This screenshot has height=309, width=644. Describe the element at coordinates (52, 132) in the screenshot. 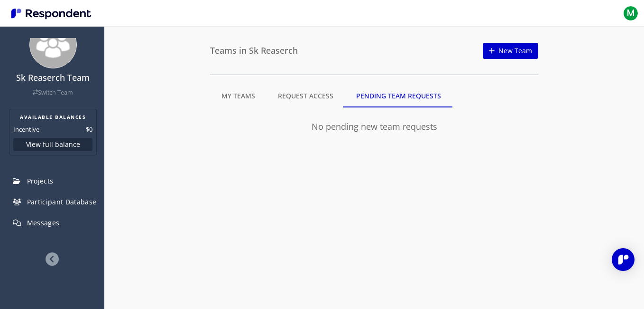

I see `section: Balance summary` at that location.